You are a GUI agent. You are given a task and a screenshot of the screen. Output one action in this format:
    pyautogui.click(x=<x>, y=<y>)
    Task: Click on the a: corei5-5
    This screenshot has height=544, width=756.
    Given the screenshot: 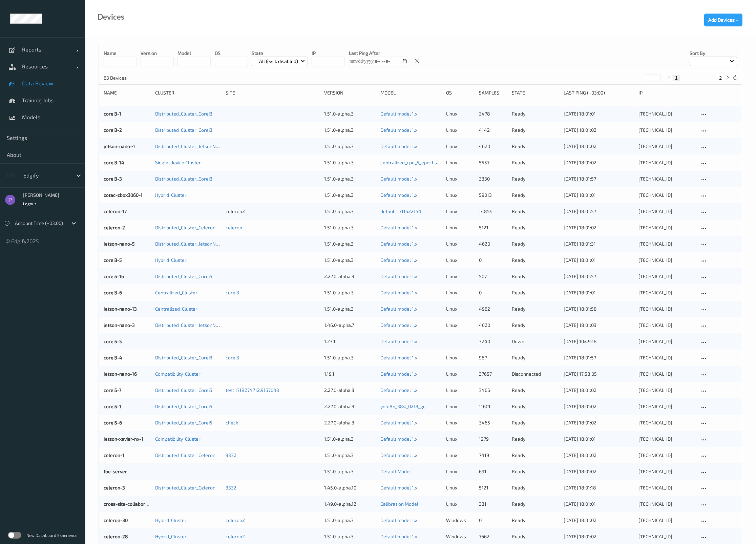 What is the action you would take?
    pyautogui.click(x=113, y=341)
    